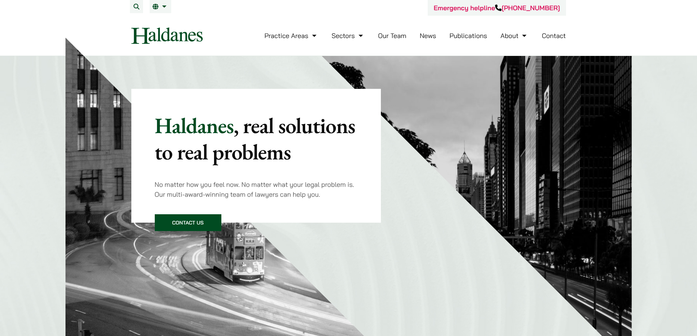  What do you see at coordinates (255, 139) in the screenshot?
I see `mark: , real solutions to real problems` at bounding box center [255, 139].